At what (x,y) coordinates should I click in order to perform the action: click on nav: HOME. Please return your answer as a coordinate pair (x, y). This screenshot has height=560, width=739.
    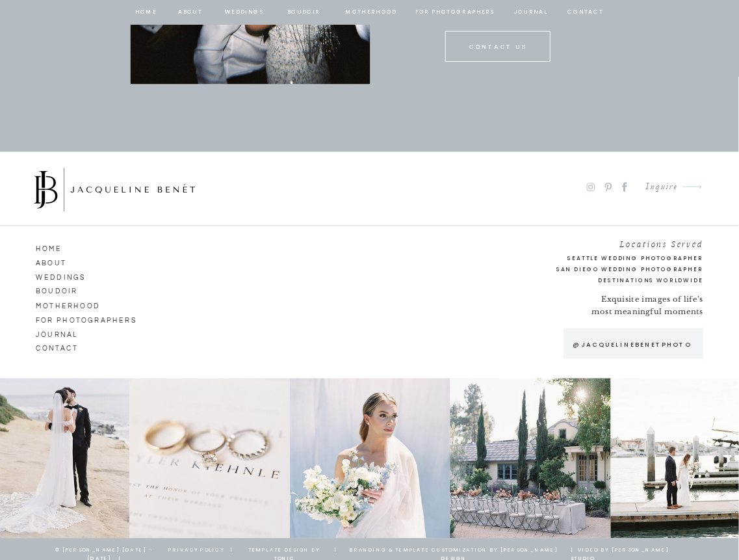
    Looking at the image, I should click on (71, 247).